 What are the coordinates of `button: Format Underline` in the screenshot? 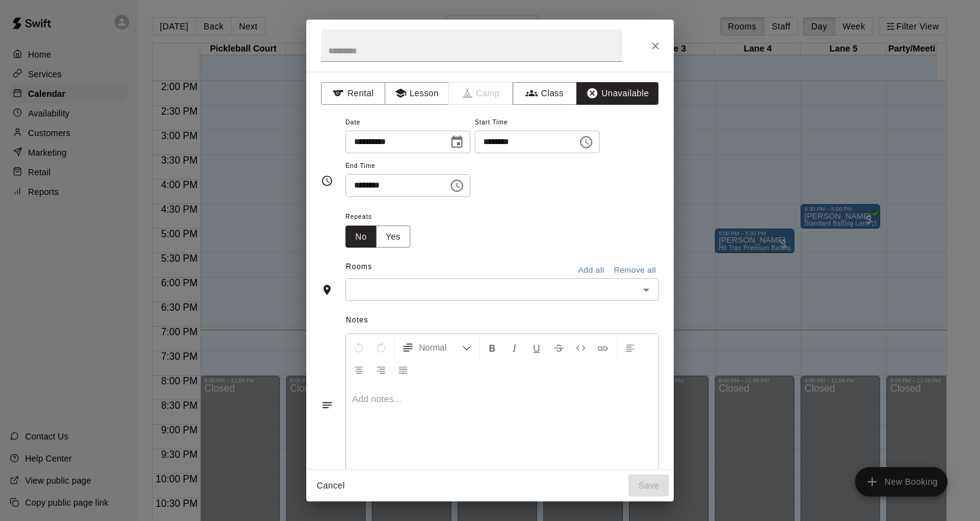 It's located at (536, 348).